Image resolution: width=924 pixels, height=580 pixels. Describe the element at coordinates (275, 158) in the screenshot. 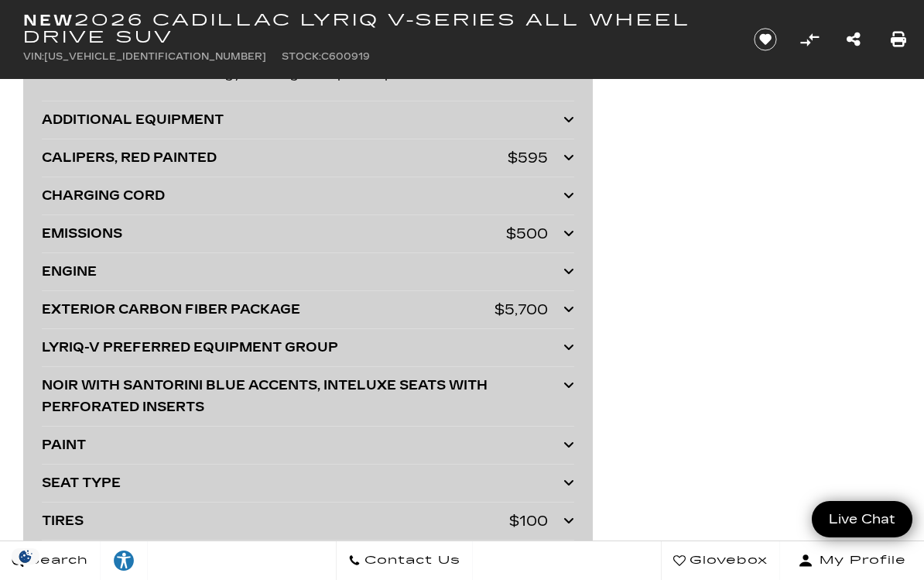

I see `div: CALIPERS, RED PAINTED` at that location.